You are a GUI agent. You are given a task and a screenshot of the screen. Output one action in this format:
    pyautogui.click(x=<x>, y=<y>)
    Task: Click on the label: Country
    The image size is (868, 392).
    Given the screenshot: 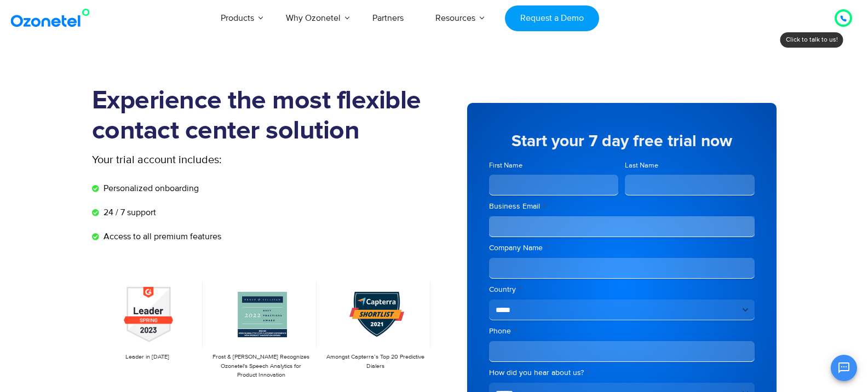 What is the action you would take?
    pyautogui.click(x=621, y=289)
    